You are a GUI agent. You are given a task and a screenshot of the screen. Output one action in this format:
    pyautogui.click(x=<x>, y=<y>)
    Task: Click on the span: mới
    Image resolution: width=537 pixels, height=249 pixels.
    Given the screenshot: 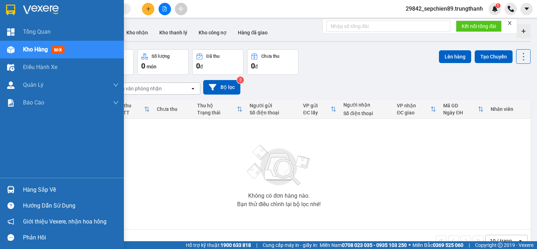 What is the action you would take?
    pyautogui.click(x=58, y=50)
    